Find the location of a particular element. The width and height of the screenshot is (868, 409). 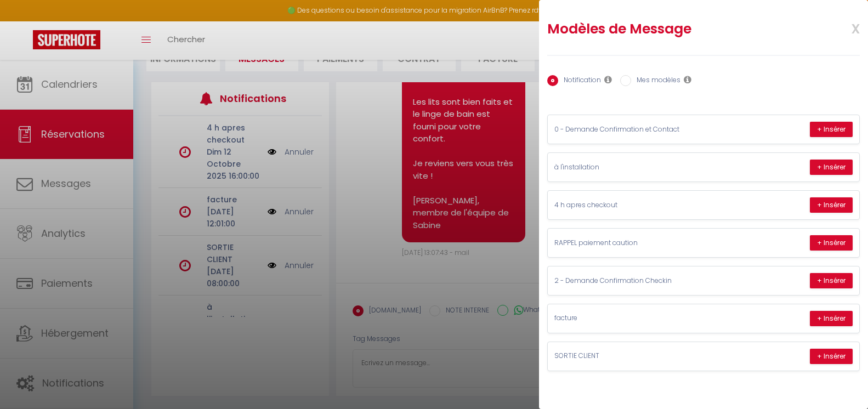

span: x is located at coordinates (842, 28).